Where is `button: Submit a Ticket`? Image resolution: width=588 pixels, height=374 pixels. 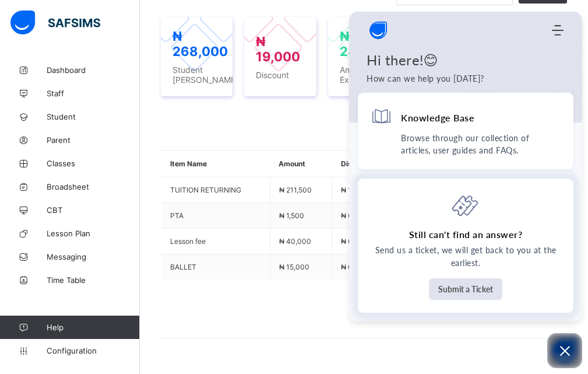 button: Submit a Ticket is located at coordinates (466, 289).